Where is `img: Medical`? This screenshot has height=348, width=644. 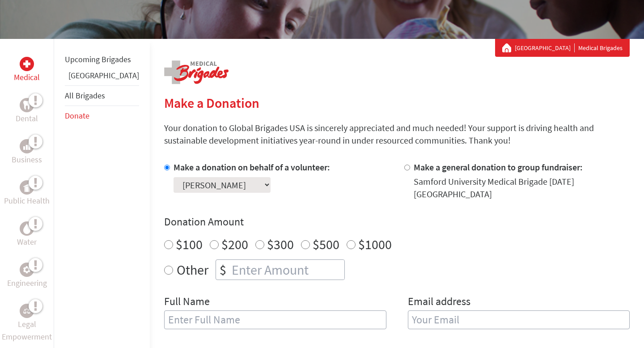
img: Medical is located at coordinates (27, 64).